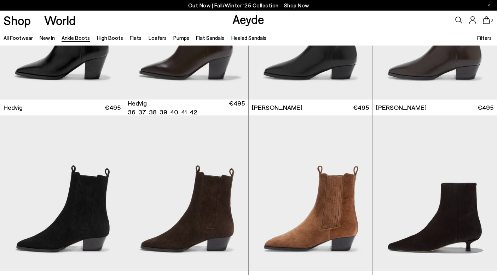 Image resolution: width=497 pixels, height=275 pixels. What do you see at coordinates (193, 112) in the screenshot?
I see `li: 42` at bounding box center [193, 112].